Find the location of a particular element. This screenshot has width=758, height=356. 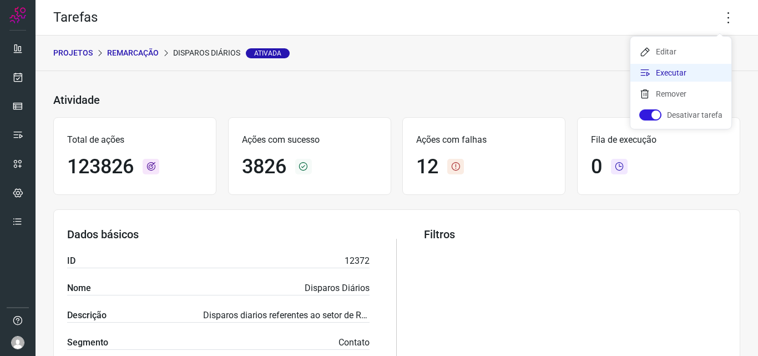

p: PROJETOS is located at coordinates (73, 53).